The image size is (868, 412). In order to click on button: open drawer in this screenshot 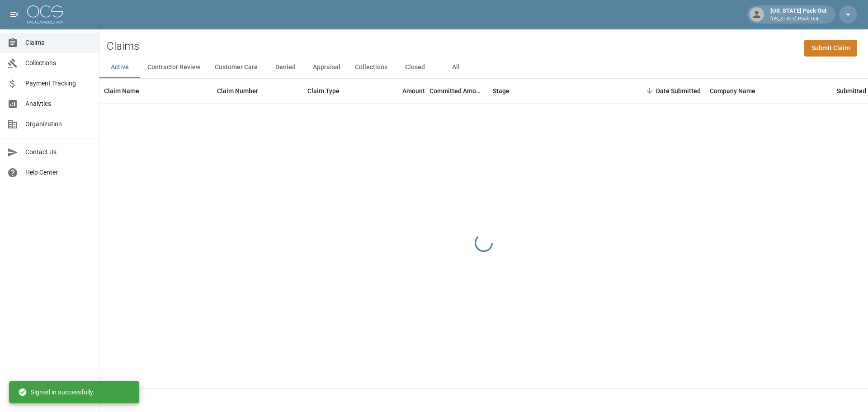, I will do `click(14, 14)`.